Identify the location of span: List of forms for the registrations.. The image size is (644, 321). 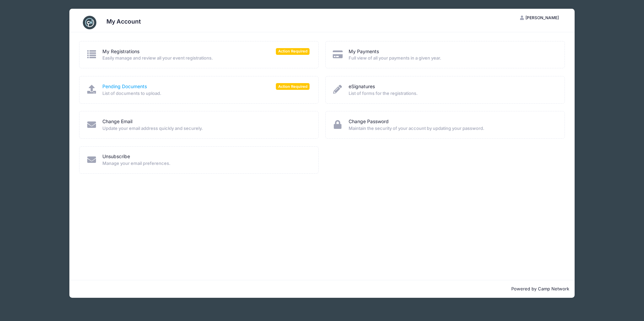
(452, 94).